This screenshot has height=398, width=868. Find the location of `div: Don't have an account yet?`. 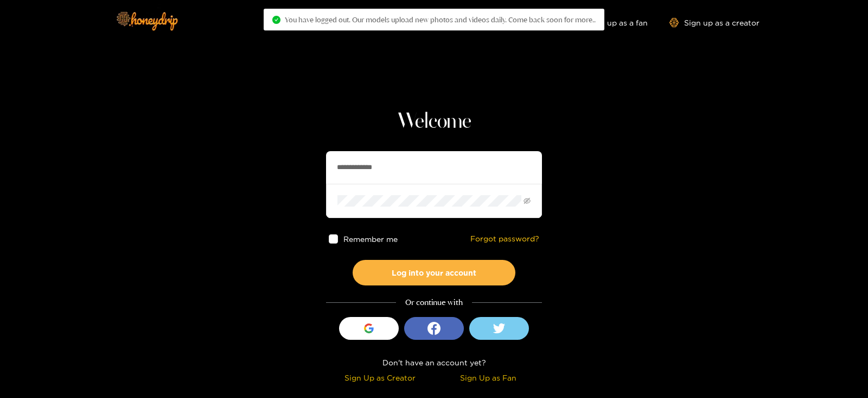

div: Don't have an account yet? is located at coordinates (434, 362).